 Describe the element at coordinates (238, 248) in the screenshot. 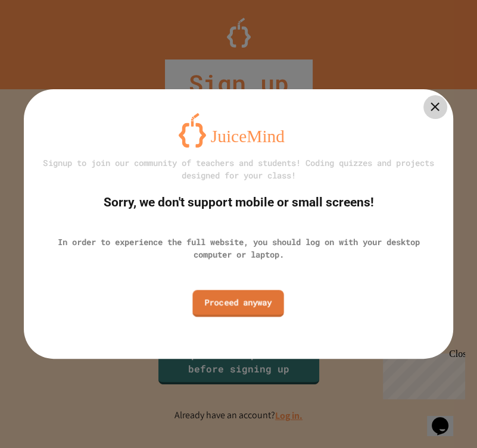

I see `div: In order to experience the full website, you should log on with your desktop computer or laptop.` at that location.